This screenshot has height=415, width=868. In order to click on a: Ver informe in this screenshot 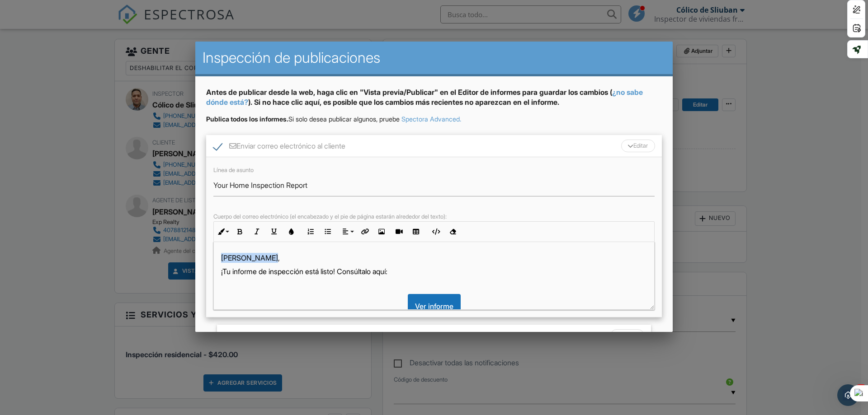, I will do `click(434, 306)`.